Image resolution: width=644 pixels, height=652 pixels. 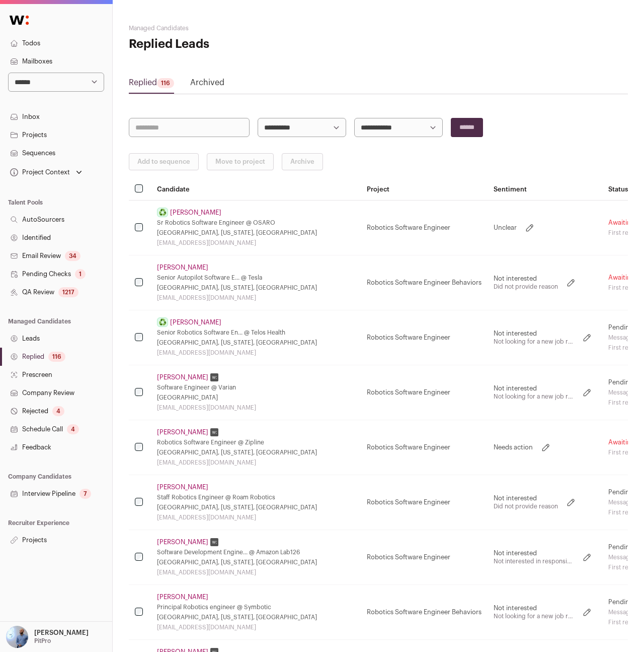 I want to click on div: 1, so click(x=80, y=274).